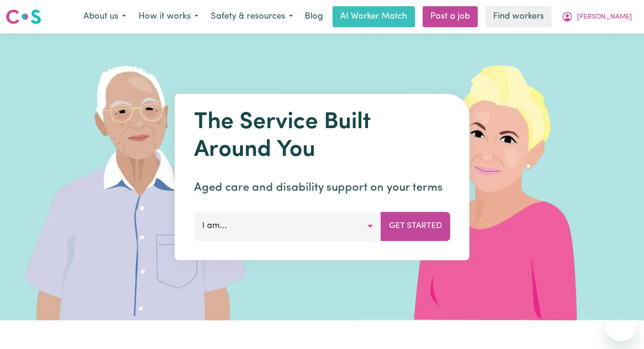 The image size is (644, 349). Describe the element at coordinates (518, 17) in the screenshot. I see `a: Find workers` at that location.